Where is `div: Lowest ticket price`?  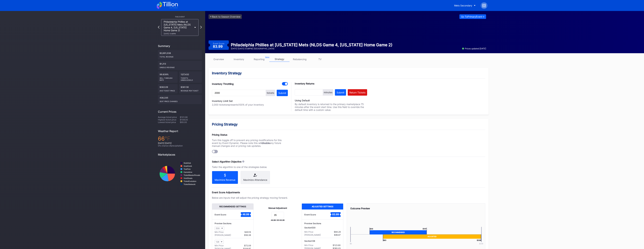
div: Lowest ticket price is located at coordinates (169, 122).